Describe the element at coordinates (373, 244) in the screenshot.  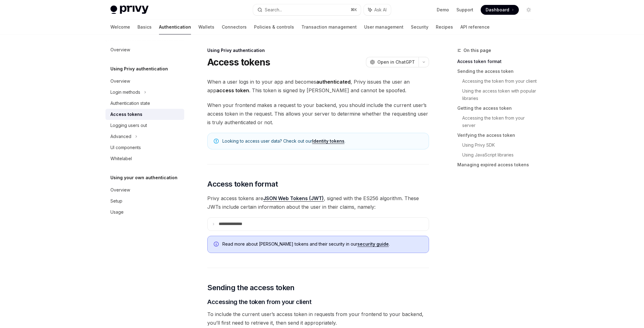
I see `a: security guide` at that location.